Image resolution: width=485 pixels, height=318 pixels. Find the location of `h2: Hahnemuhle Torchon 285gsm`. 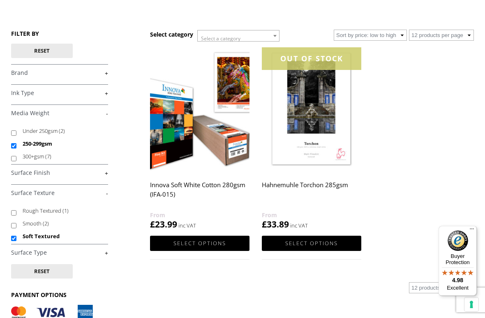

h2: Hahnemuhle Torchon 285gsm is located at coordinates (311, 194).